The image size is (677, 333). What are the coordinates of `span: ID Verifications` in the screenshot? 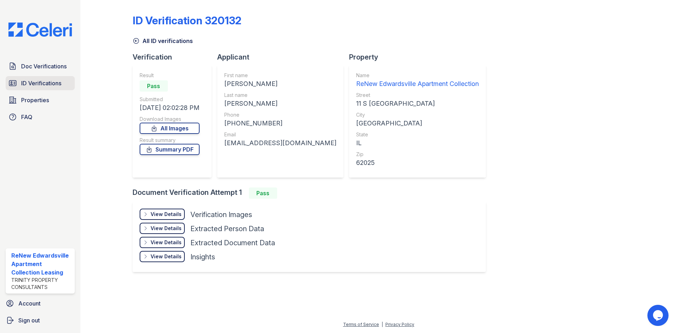 It's located at (41, 83).